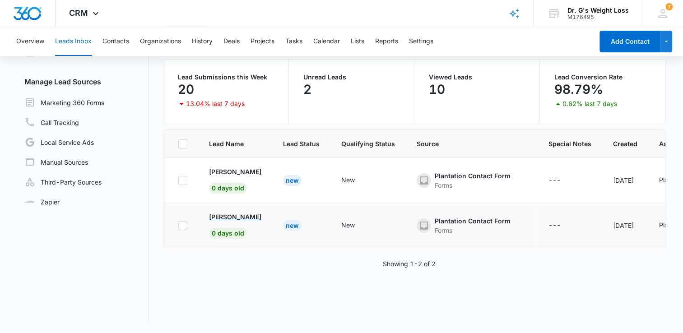 This screenshot has width=683, height=333. What do you see at coordinates (202, 42) in the screenshot?
I see `button: History` at bounding box center [202, 42].